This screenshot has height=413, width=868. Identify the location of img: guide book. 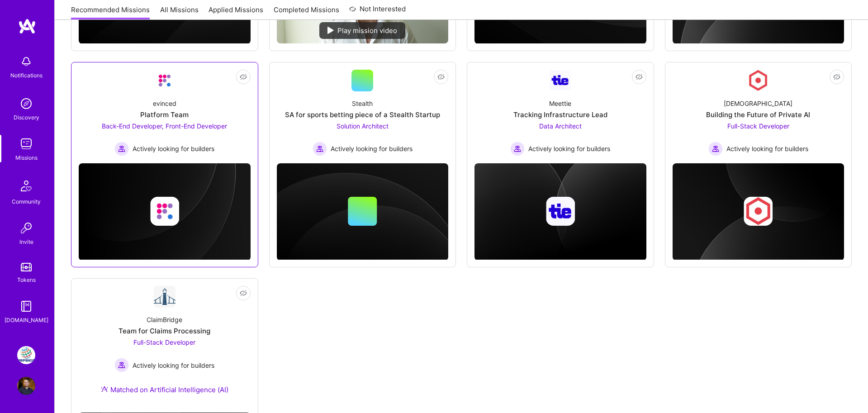
(26, 306).